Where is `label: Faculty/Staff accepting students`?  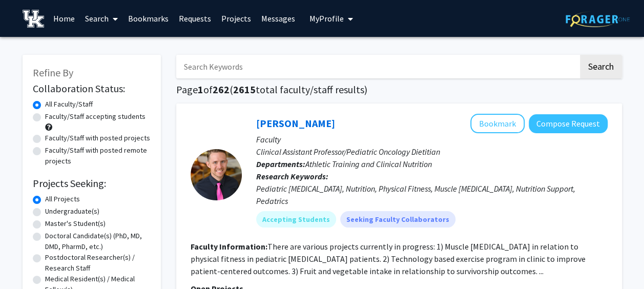 label: Faculty/Staff accepting students is located at coordinates (95, 116).